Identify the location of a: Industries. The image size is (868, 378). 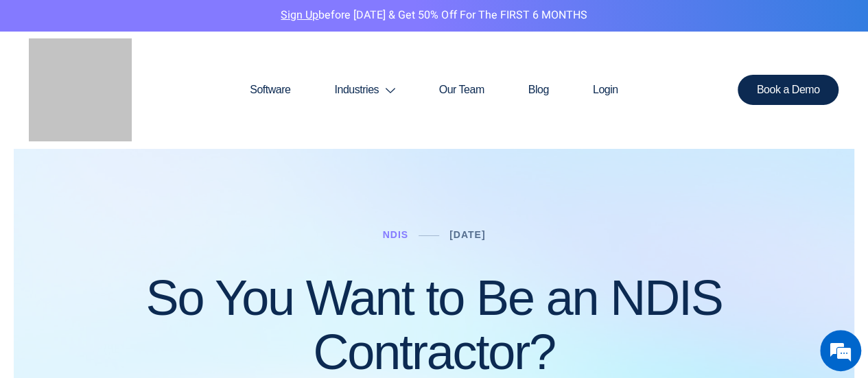
(364, 90).